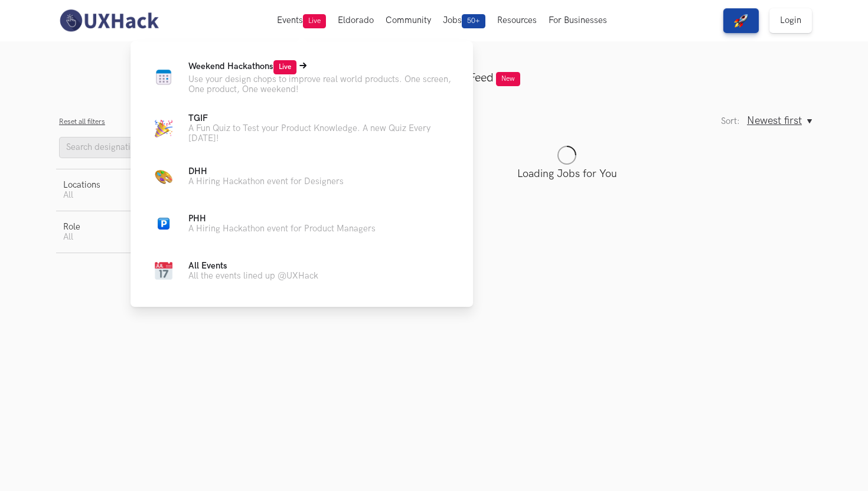 This screenshot has height=491, width=868. Describe the element at coordinates (174, 190) in the screenshot. I see `button: LocationsAll` at that location.